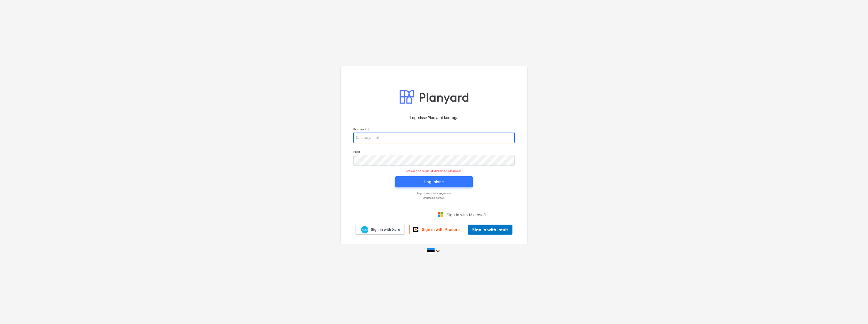  Describe the element at coordinates (434, 198) in the screenshot. I see `a: Unustasid parooli?` at that location.